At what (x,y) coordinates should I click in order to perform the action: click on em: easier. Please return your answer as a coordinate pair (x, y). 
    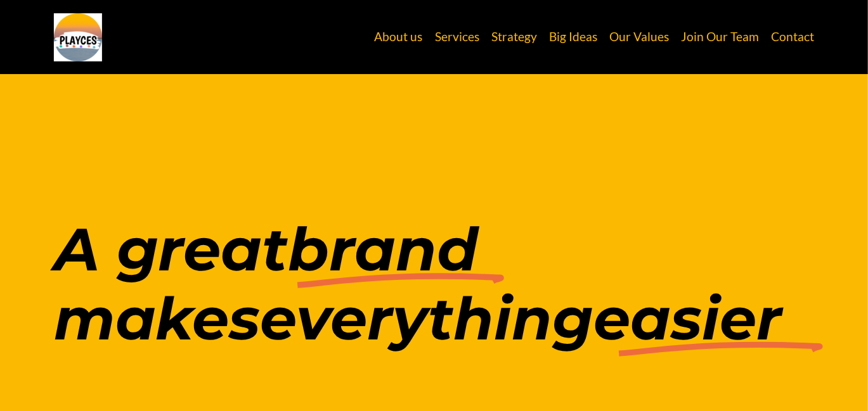
    Looking at the image, I should click on (687, 318).